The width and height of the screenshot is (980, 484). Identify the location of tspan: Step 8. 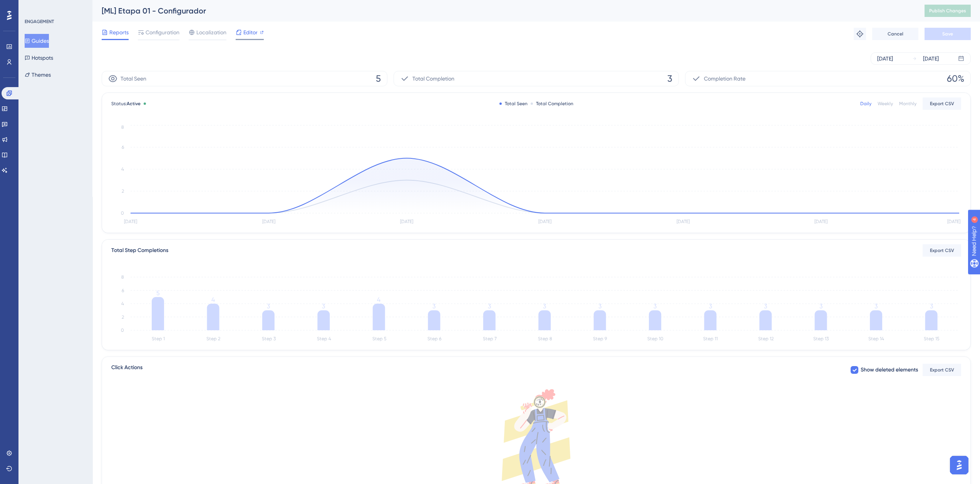
(545, 339).